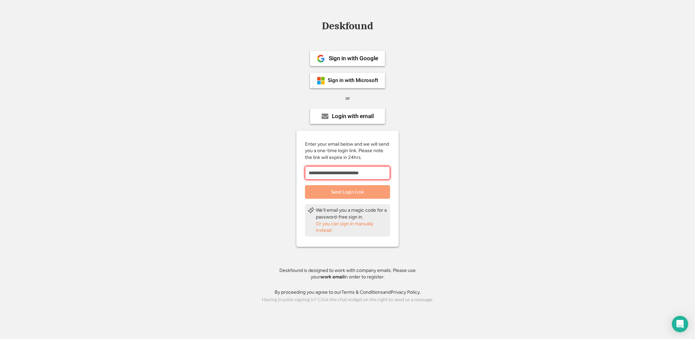  What do you see at coordinates (353, 80) in the screenshot?
I see `div: Sign in with Microsoft` at bounding box center [353, 80].